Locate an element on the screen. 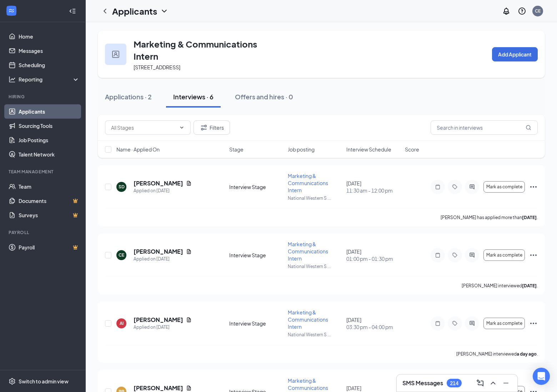 This screenshot has width=557, height=392. a: DocumentsCrown is located at coordinates (49, 201).